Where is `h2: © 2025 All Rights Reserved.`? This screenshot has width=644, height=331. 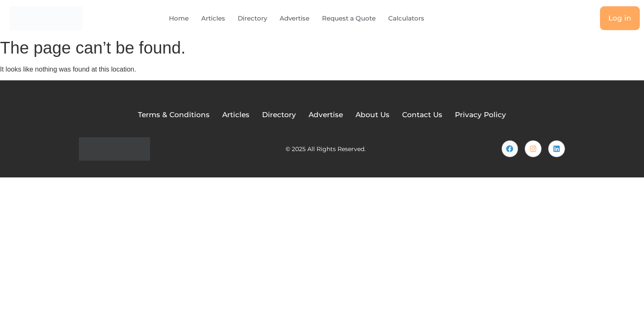
h2: © 2025 All Rights Reserved. is located at coordinates (325, 149).